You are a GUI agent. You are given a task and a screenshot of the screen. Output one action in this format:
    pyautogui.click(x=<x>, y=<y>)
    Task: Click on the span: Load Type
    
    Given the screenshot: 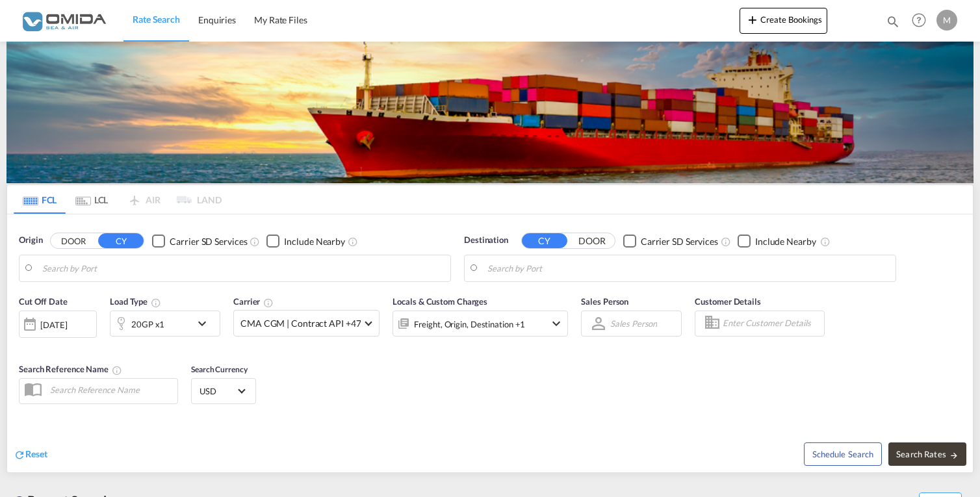 What is the action you would take?
    pyautogui.click(x=135, y=301)
    